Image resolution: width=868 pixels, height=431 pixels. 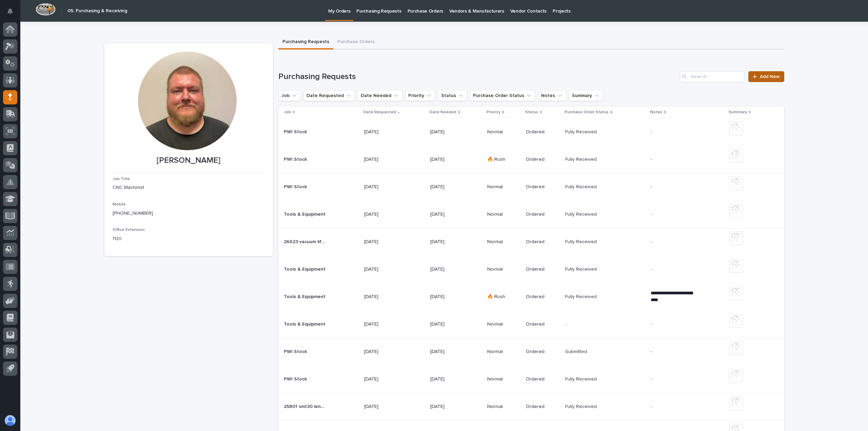 I want to click on span: Office Extension, so click(x=128, y=230).